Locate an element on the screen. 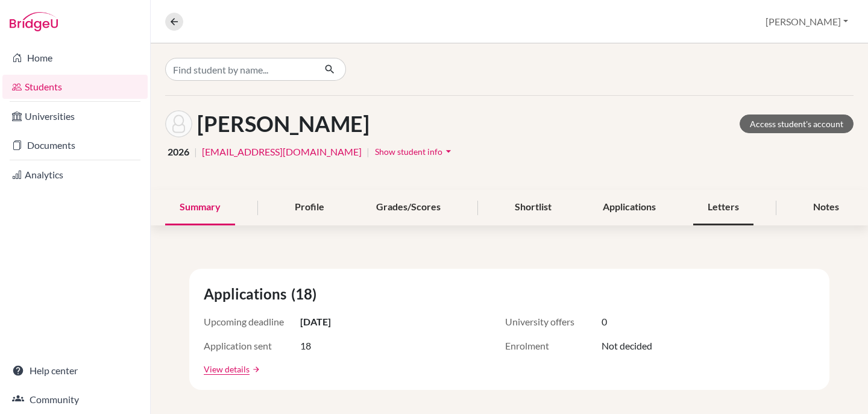  i: arrow_drop_down is located at coordinates (449, 151).